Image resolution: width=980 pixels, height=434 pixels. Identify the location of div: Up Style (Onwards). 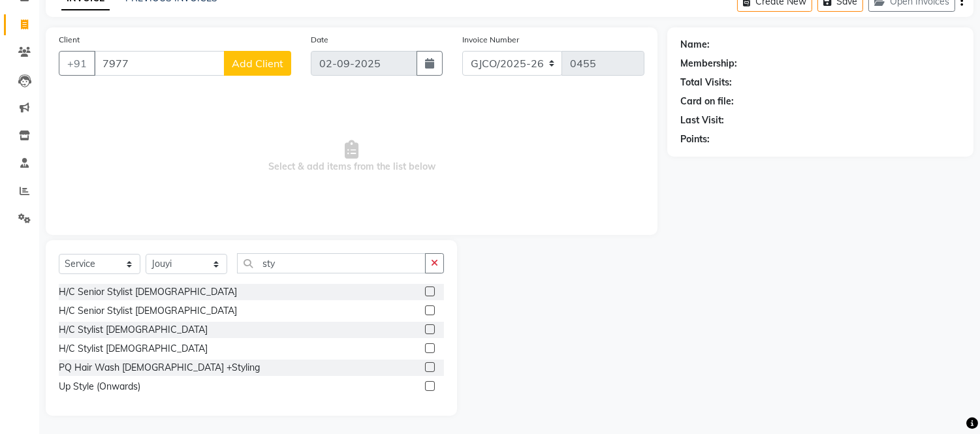
(99, 387).